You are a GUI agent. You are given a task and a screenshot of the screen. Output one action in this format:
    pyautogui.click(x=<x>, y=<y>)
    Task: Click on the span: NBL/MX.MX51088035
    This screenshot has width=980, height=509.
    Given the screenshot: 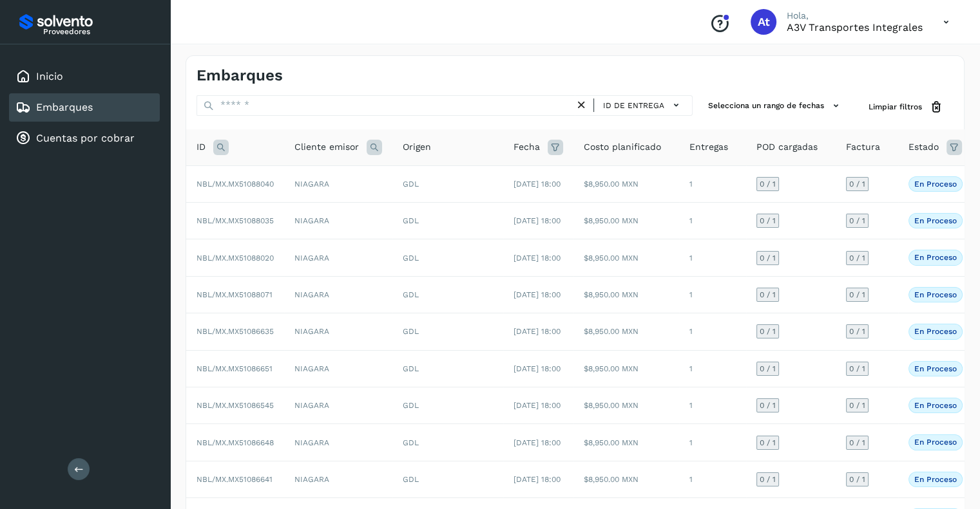 What is the action you would take?
    pyautogui.click(x=235, y=221)
    